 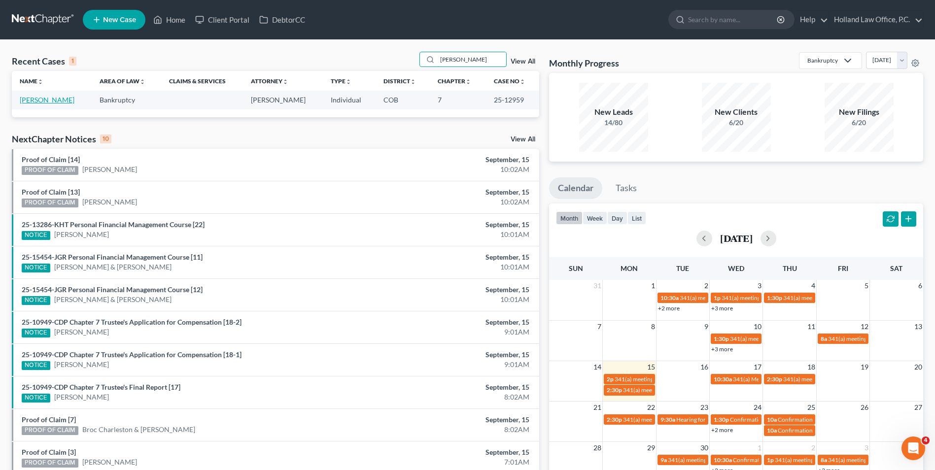 I want to click on a: Home, so click(x=169, y=20).